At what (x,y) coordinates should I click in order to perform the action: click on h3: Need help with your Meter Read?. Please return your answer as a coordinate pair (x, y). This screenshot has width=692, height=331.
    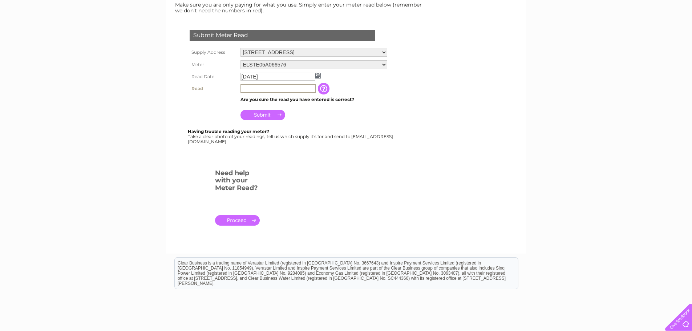
    Looking at the image, I should click on (237, 182).